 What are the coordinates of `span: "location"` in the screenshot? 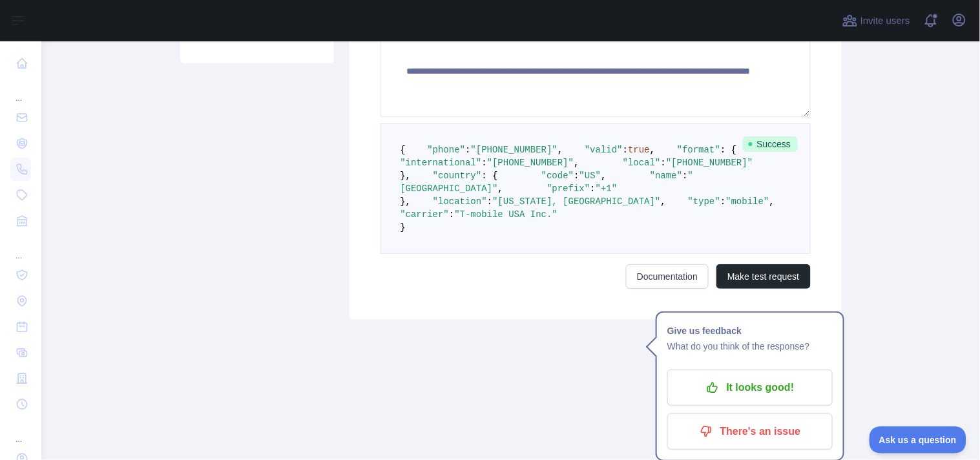 It's located at (460, 202).